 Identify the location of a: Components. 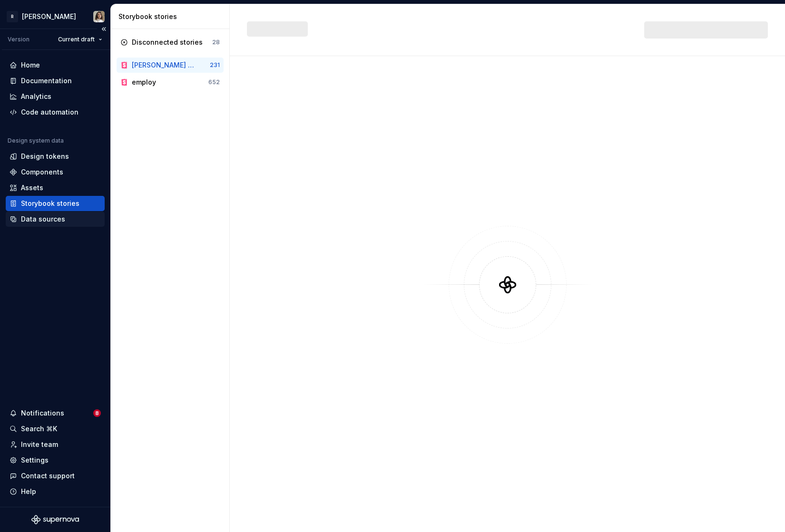
(55, 172).